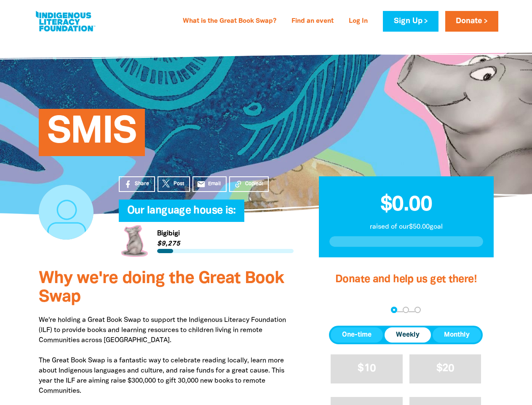 The width and height of the screenshot is (532, 405). I want to click on span: Share, so click(142, 184).